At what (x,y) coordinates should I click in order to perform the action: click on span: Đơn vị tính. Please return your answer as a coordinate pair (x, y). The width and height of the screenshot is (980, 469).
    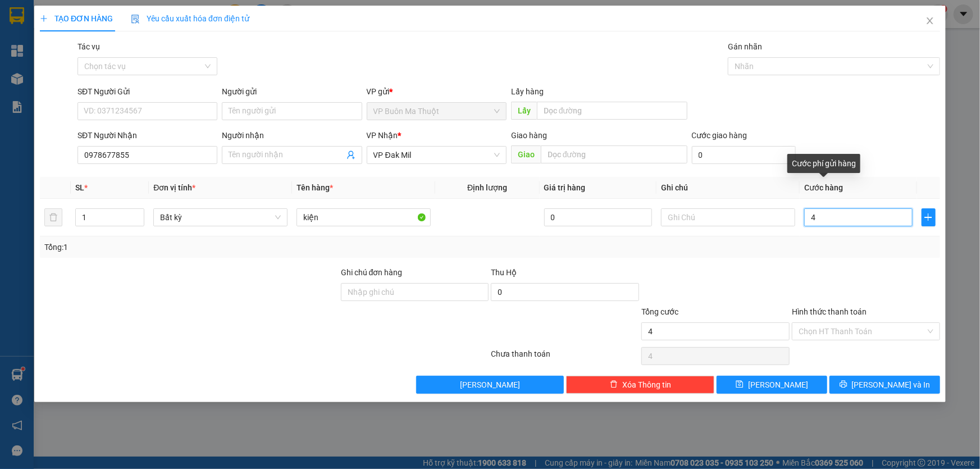
    Looking at the image, I should click on (174, 188).